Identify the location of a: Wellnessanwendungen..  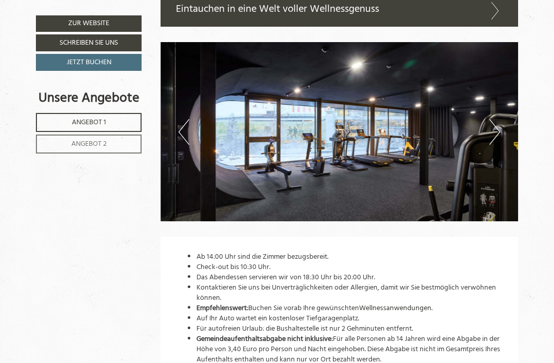
(395, 308).